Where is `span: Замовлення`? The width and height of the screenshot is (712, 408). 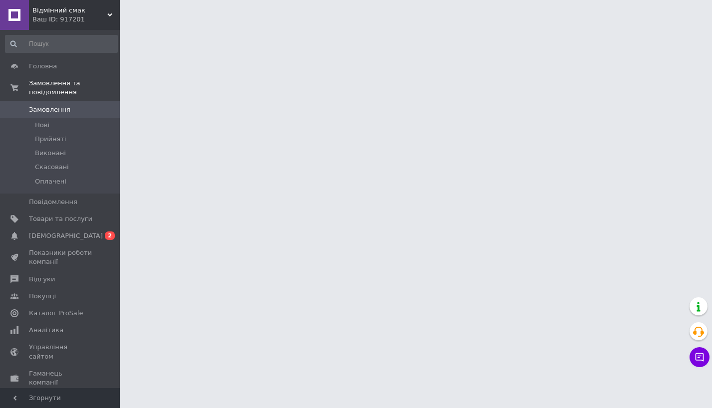 span: Замовлення is located at coordinates (49, 110).